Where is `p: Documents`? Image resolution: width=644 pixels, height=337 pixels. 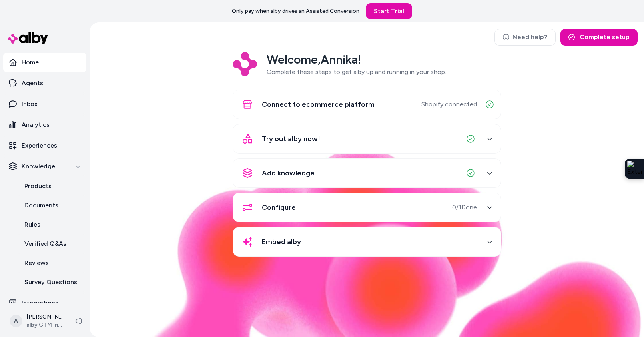 p: Documents is located at coordinates (41, 205).